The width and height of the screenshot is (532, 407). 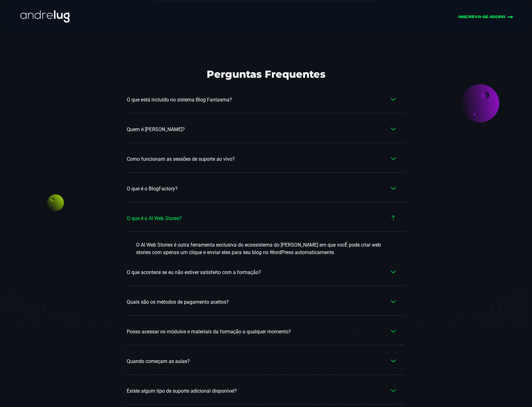 What do you see at coordinates (266, 74) in the screenshot?
I see `h2: Perguntas Frequentes` at bounding box center [266, 74].